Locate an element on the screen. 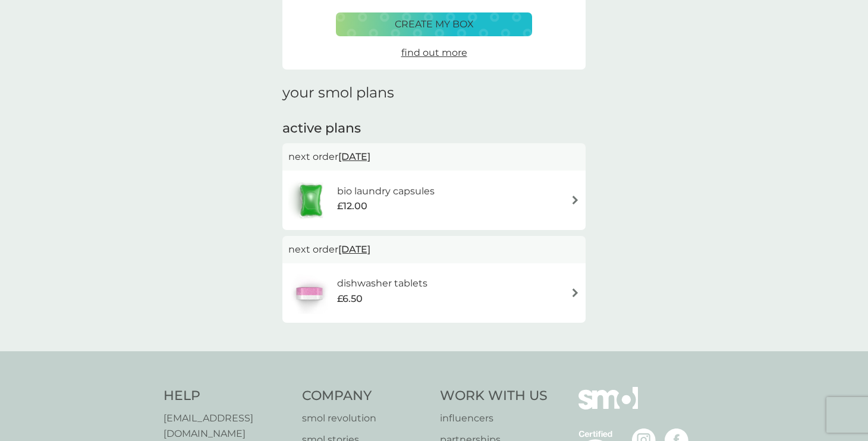 Image resolution: width=868 pixels, height=441 pixels. img: bio laundry capsules is located at coordinates (311, 200).